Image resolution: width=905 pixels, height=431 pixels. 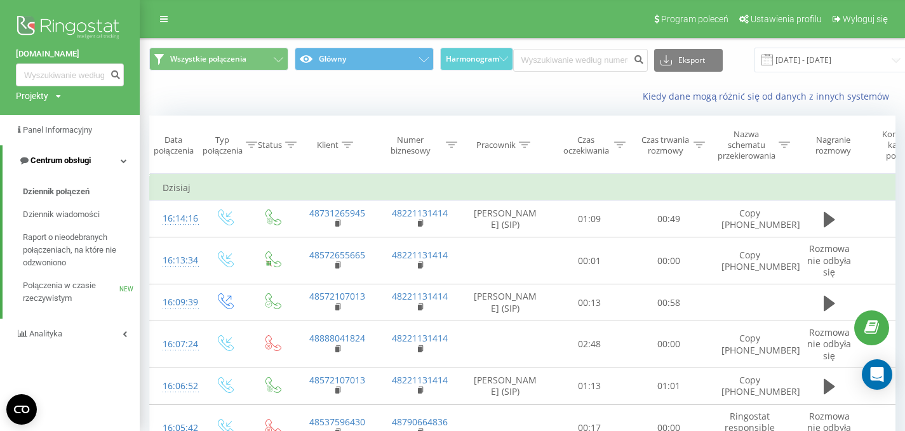 What do you see at coordinates (668, 386) in the screenshot?
I see `td: 01:01` at bounding box center [668, 386].